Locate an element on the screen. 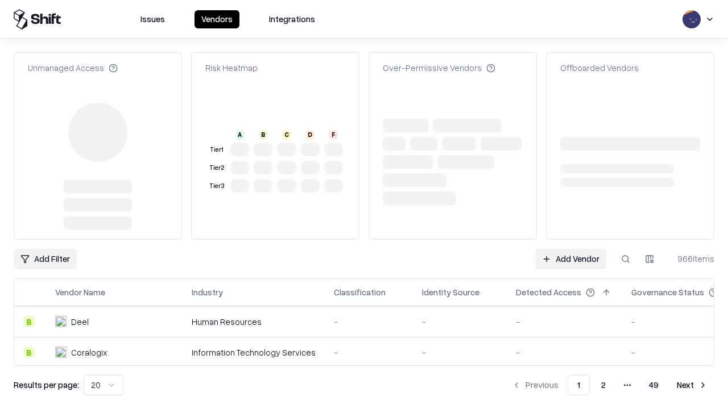  div: Information Technology Services is located at coordinates (253, 352).